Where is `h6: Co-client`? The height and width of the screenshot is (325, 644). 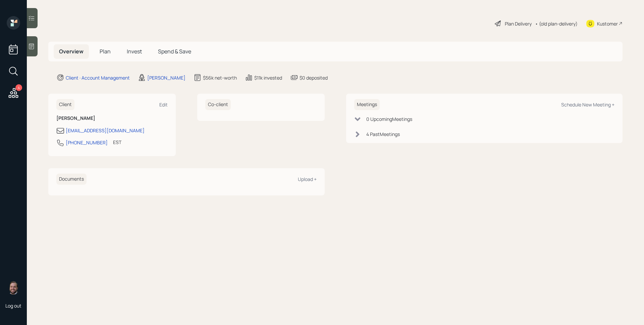
h6: Co-client is located at coordinates (218, 104).